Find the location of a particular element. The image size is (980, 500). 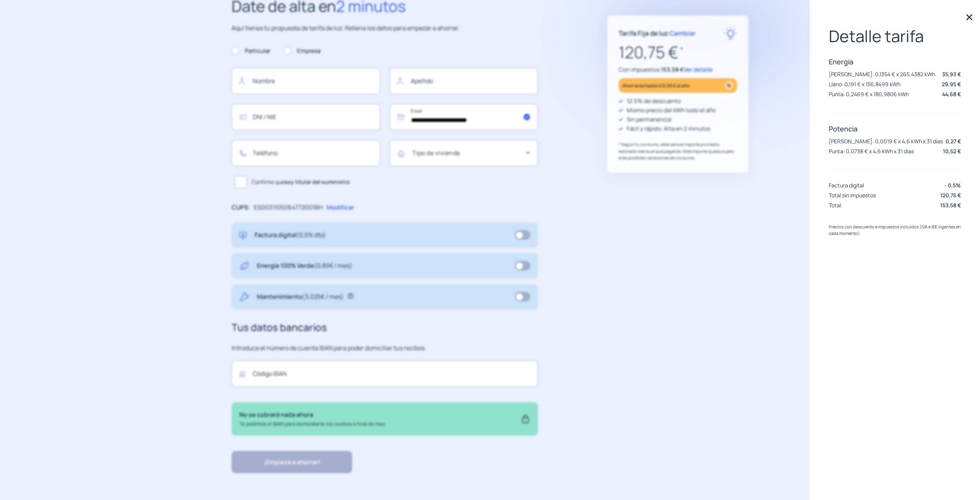

p: Energía is located at coordinates (895, 62).